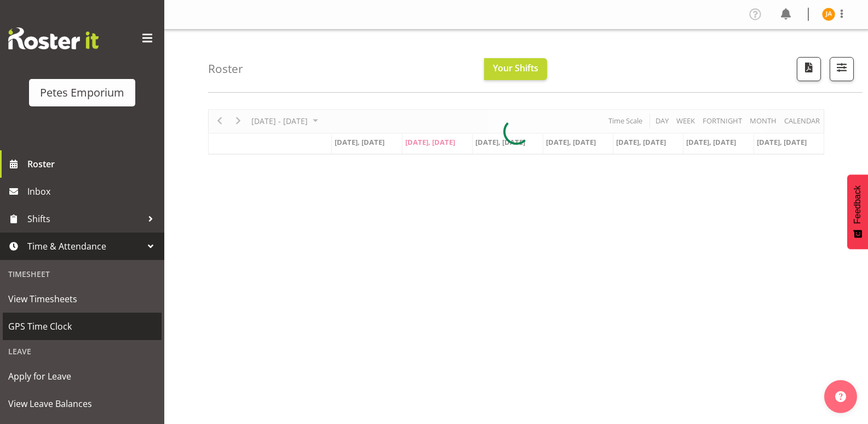 The width and height of the screenshot is (868, 424). What do you see at coordinates (85, 246) in the screenshot?
I see `span: Time & Attendance` at bounding box center [85, 246].